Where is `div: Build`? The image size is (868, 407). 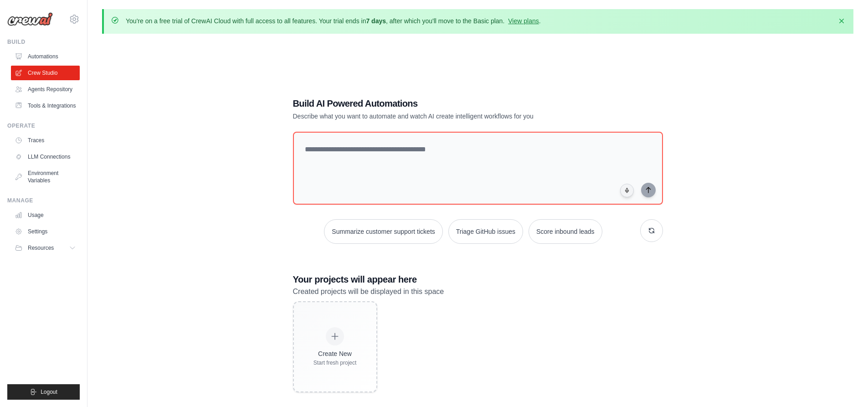
div: Build is located at coordinates (43, 42).